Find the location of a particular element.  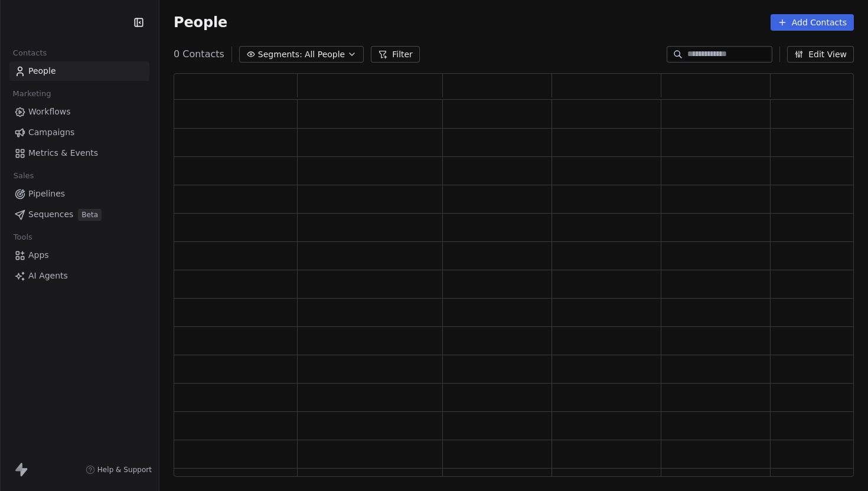

span: Marketing is located at coordinates (32, 94).